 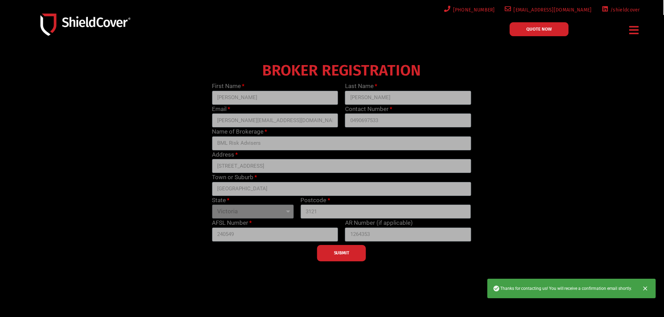 I want to click on label: First Name, so click(x=228, y=86).